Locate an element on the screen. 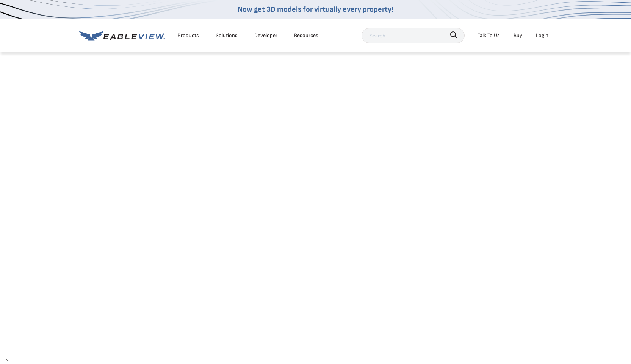  input: Search is located at coordinates (413, 36).